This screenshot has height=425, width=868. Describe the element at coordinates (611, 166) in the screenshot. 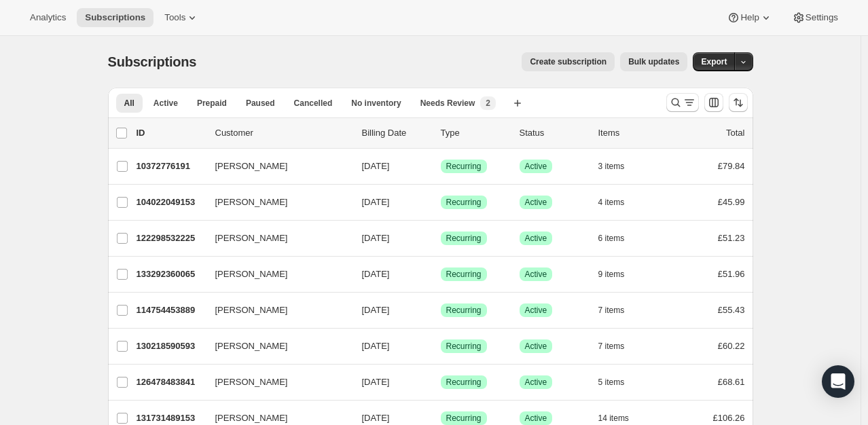

I see `span: 3 items` at that location.